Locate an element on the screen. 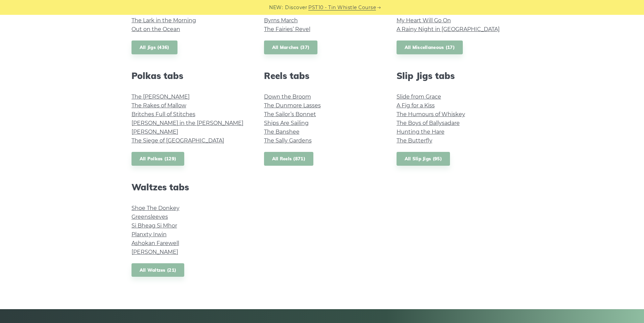 This screenshot has width=644, height=323. a: The Lark in the Morning is located at coordinates (163, 20).